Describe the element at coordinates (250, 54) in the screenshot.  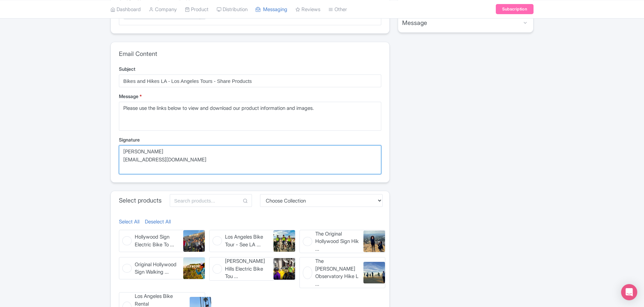
I see `h3: Email Content` at that location.